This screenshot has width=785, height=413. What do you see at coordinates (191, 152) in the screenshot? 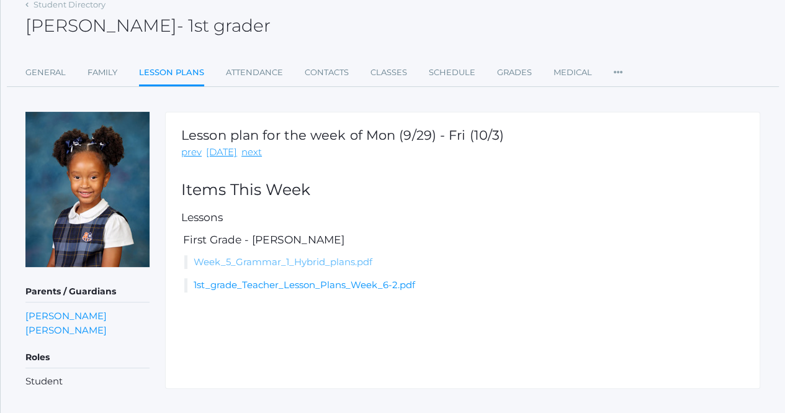
I see `a: prev` at bounding box center [191, 152].